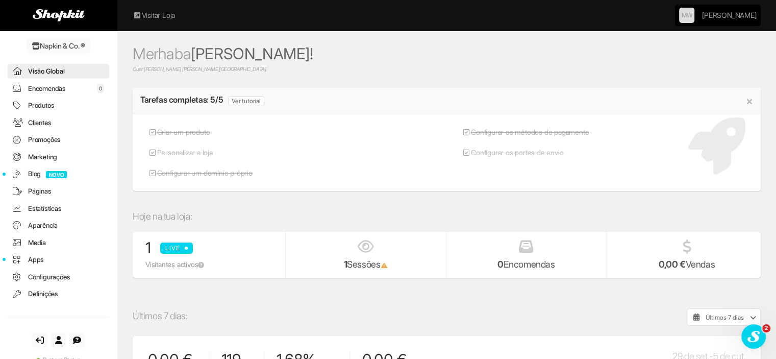 The width and height of the screenshot is (776, 359). Describe the element at coordinates (58, 157) in the screenshot. I see `a: Marketing` at that location.